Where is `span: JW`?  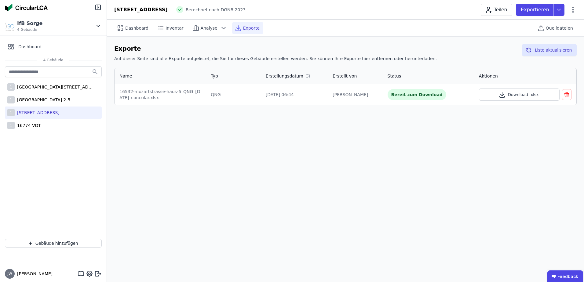
span: JW is located at coordinates (9, 274).